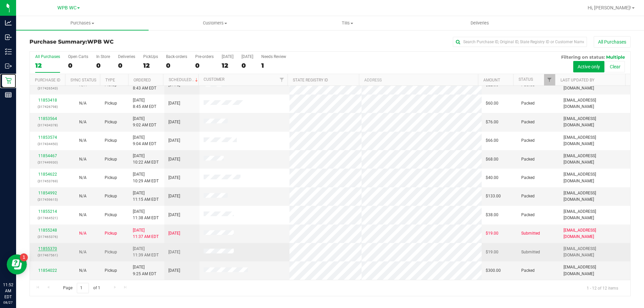  Describe the element at coordinates (479, 23) in the screenshot. I see `span: Deliveries` at that location.